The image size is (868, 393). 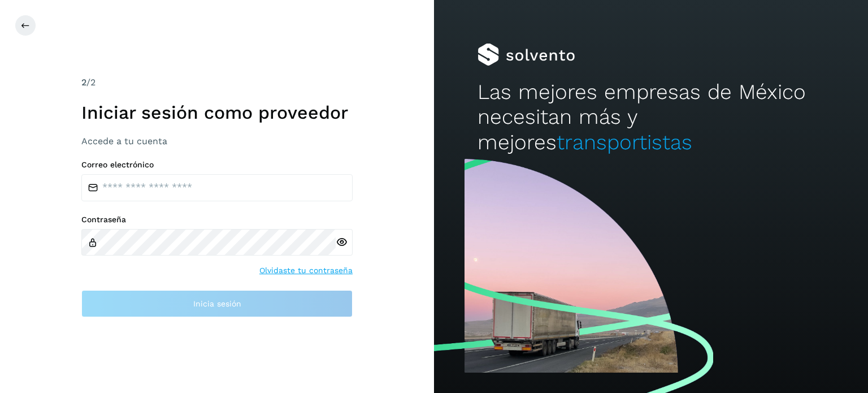 What do you see at coordinates (624, 142) in the screenshot?
I see `span: transportistas` at bounding box center [624, 142].